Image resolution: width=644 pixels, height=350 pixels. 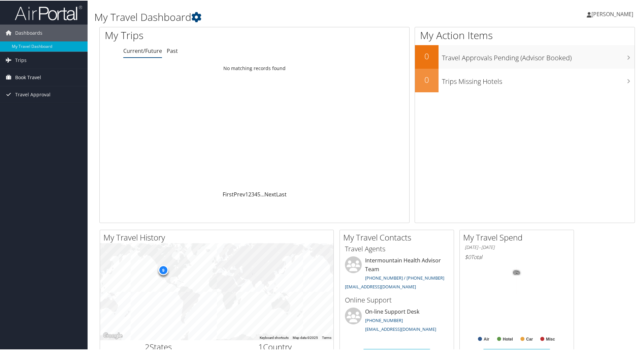 What do you see at coordinates (487, 339) in the screenshot?
I see `text: Air` at bounding box center [487, 339].